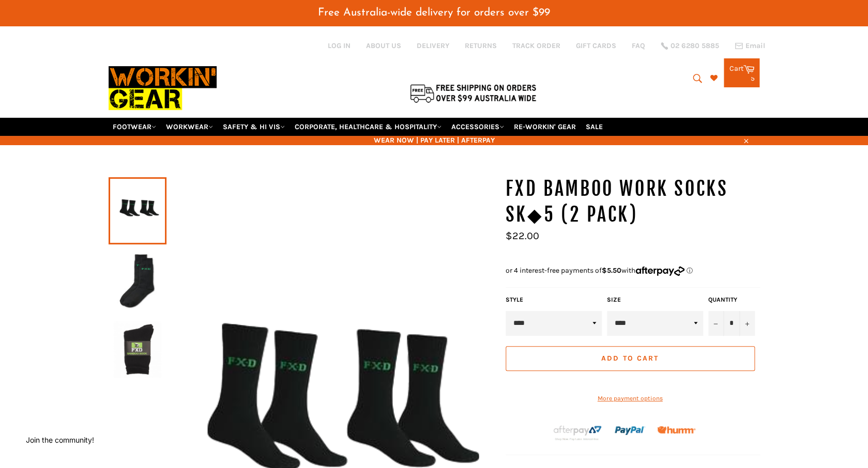 This screenshot has height=468, width=868. What do you see at coordinates (254, 127) in the screenshot?
I see `a: SAFETY & HI VIS` at bounding box center [254, 127].